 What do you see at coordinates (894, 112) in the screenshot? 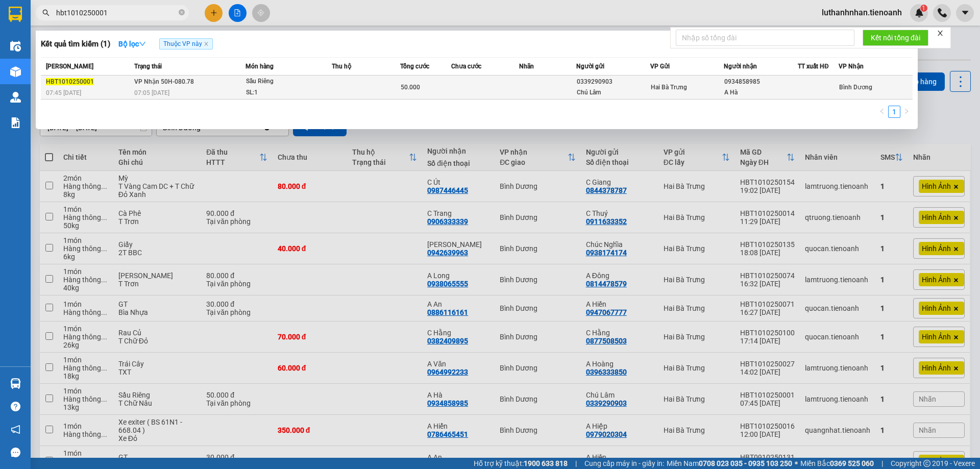
I see `a: 1` at bounding box center [894, 112].